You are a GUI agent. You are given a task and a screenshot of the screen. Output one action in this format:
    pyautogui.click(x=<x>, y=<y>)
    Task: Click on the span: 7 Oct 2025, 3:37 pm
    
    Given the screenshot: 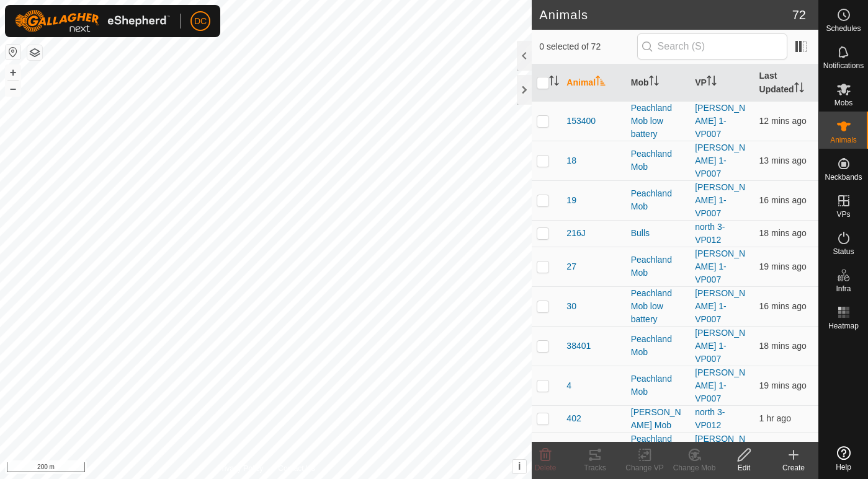 What is the action you would take?
    pyautogui.click(x=783, y=306)
    